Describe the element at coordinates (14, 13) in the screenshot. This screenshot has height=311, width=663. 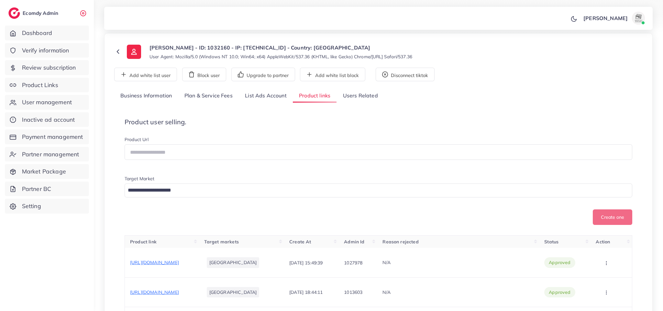
I see `img: logo` at that location.